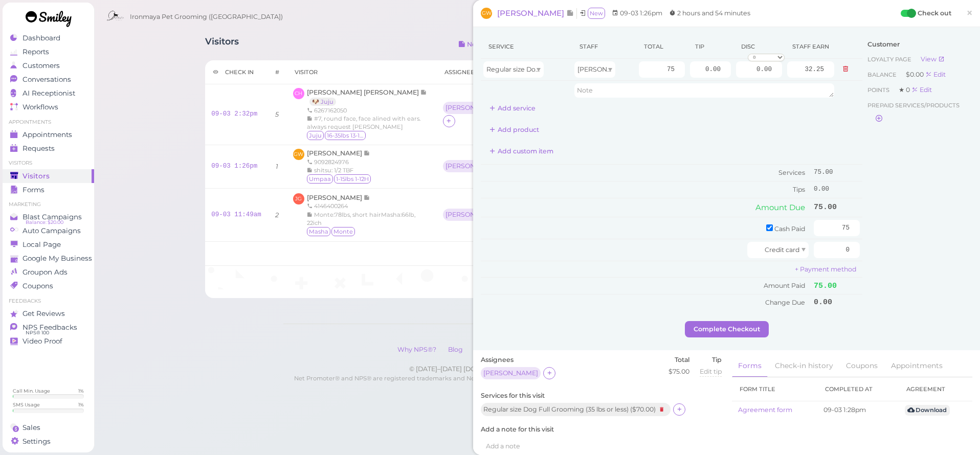 This screenshot has width=980, height=455. What do you see at coordinates (48, 428) in the screenshot?
I see `a: Sales` at bounding box center [48, 428].